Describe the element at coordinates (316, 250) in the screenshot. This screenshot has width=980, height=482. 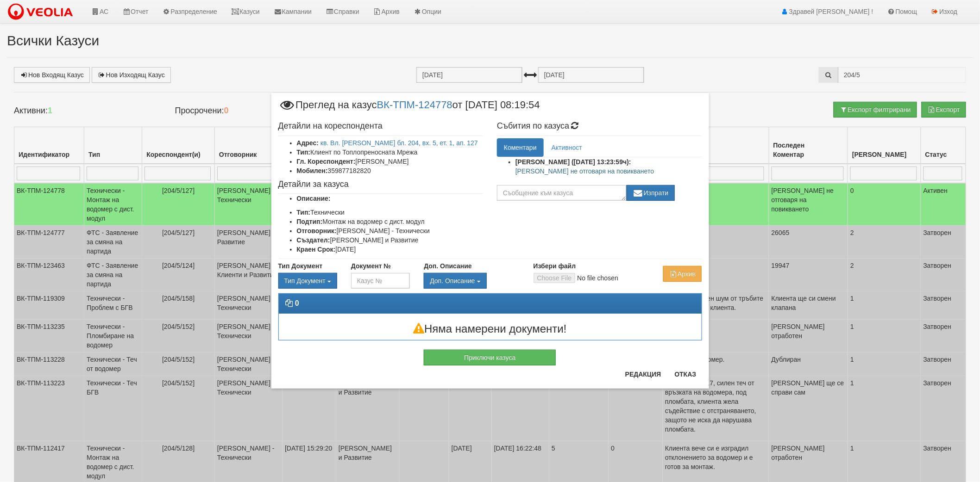
I see `b: Краен Срок:` at that location.